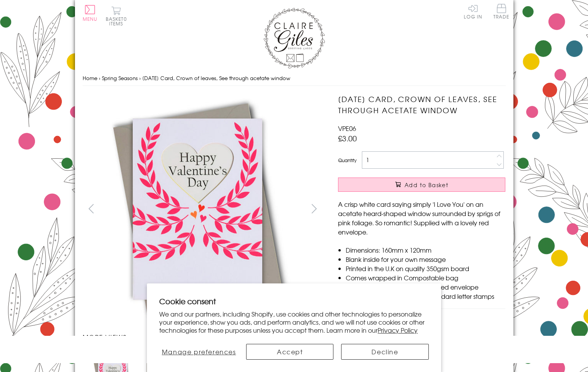  Describe the element at coordinates (294, 38) in the screenshot. I see `img: Claire Giles Greetings Cards` at that location.